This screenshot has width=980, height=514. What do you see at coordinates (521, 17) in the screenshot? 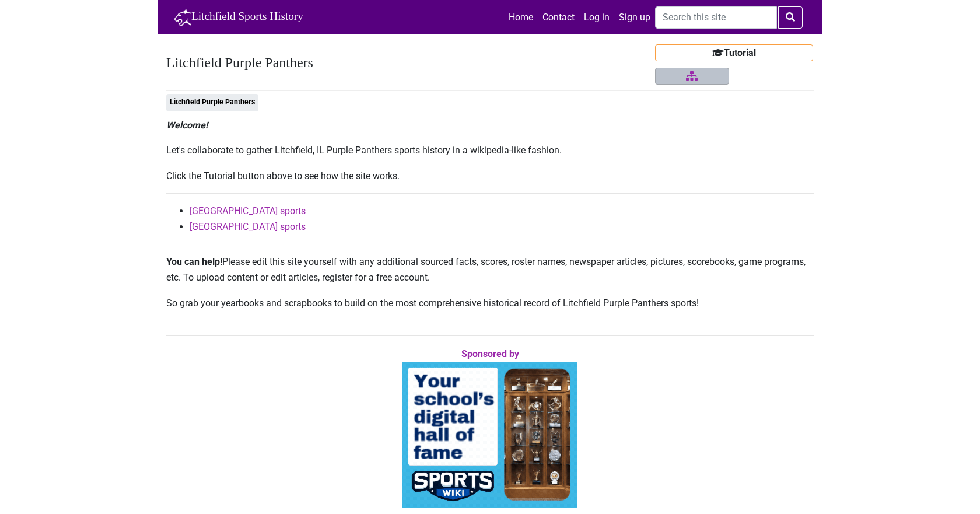
I see `a: Home` at bounding box center [521, 17].